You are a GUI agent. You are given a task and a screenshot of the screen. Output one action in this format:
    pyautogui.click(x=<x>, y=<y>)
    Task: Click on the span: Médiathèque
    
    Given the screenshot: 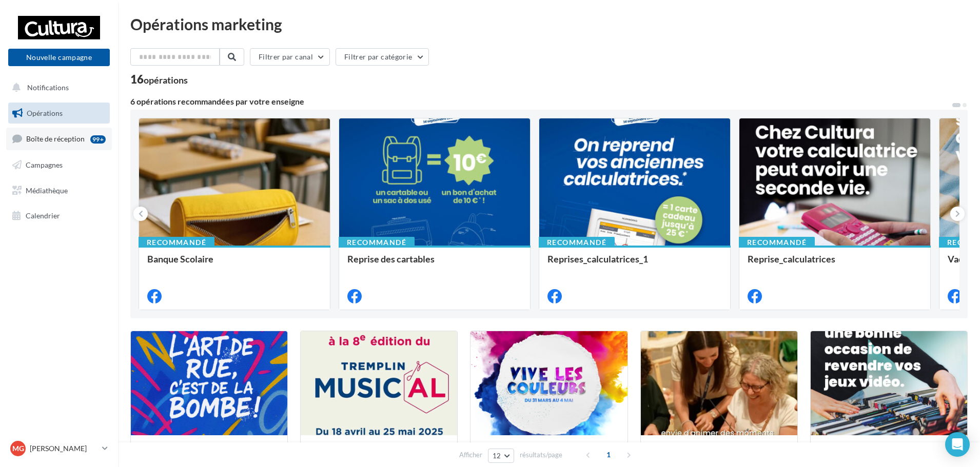 What is the action you would take?
    pyautogui.click(x=47, y=189)
    